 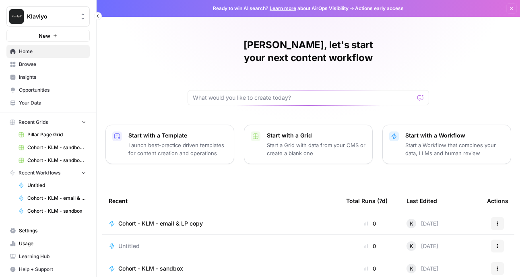 What do you see at coordinates (48, 77) in the screenshot?
I see `a: Insights` at bounding box center [48, 77].